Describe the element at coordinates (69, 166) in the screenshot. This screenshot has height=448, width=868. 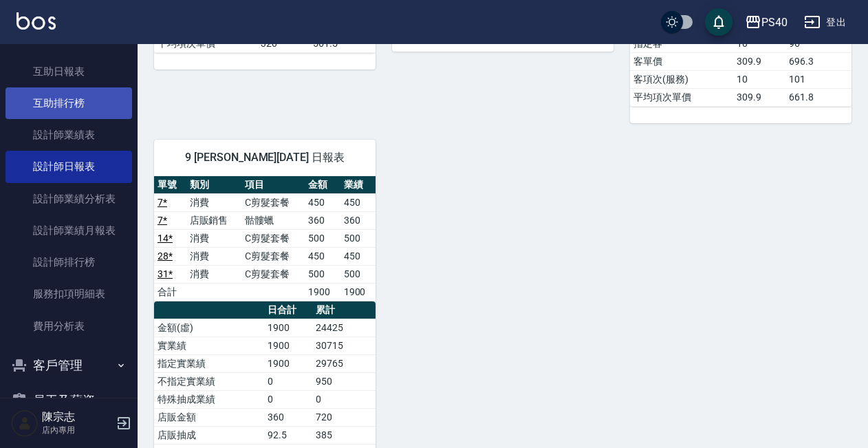
I see `a: 設計師日報表` at that location.